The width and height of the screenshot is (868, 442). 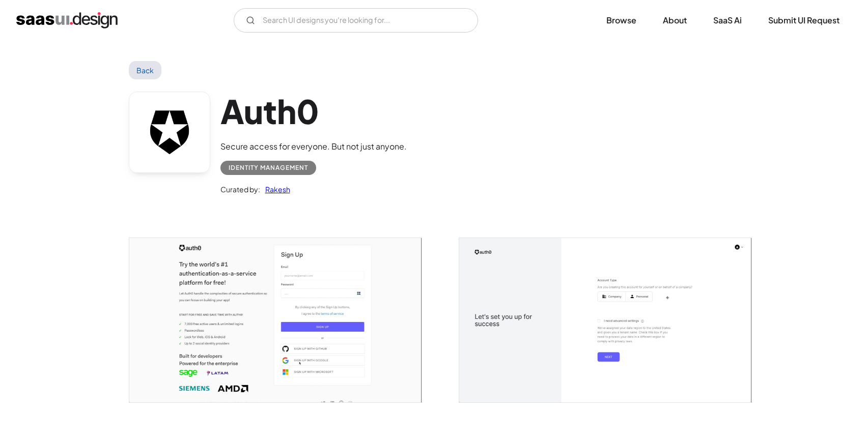 What do you see at coordinates (276, 320) in the screenshot?
I see `img: 61175e2014613c6c580f99ce_auth0-signup.jpg` at bounding box center [276, 320].